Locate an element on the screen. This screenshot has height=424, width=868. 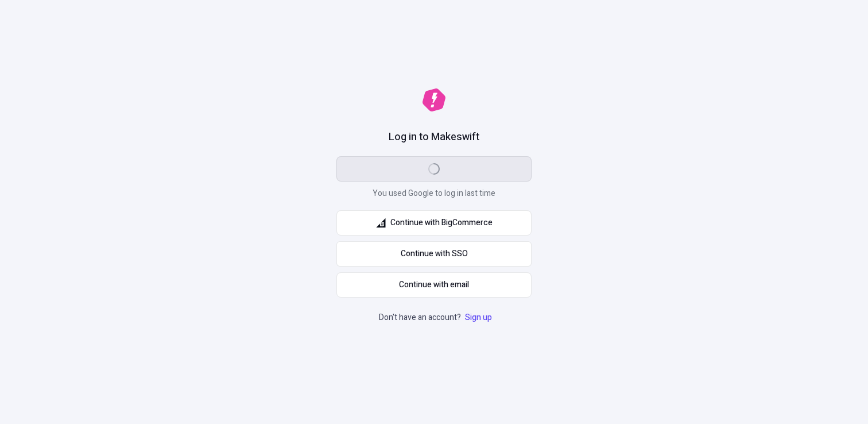
h1: Log in to Makeswift is located at coordinates (434, 137).